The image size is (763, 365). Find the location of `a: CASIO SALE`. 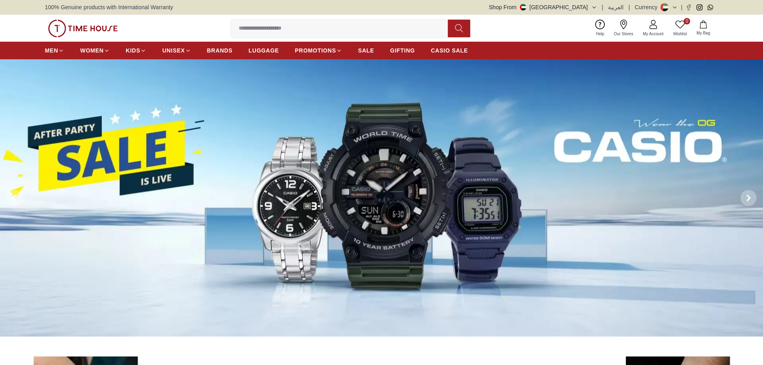

a: CASIO SALE is located at coordinates (450, 50).